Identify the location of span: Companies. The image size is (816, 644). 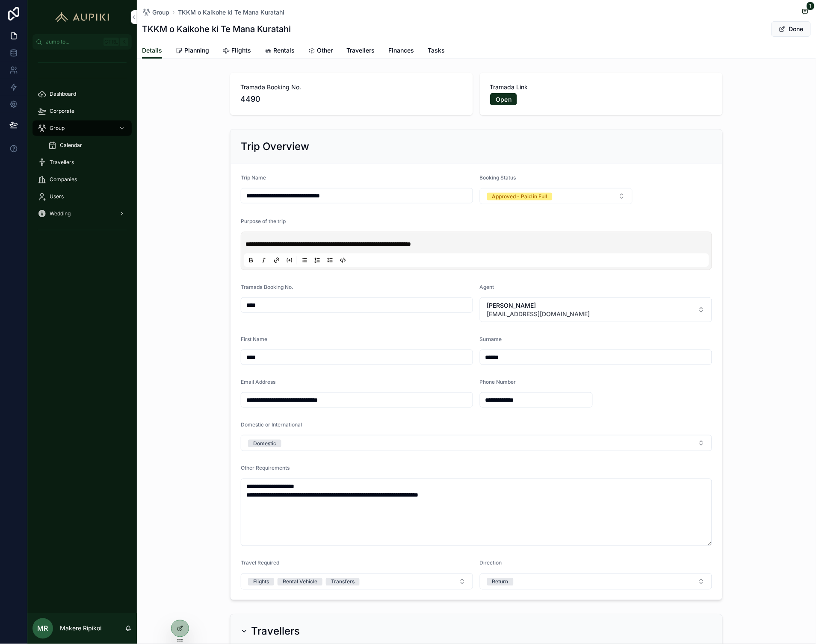
(64, 179).